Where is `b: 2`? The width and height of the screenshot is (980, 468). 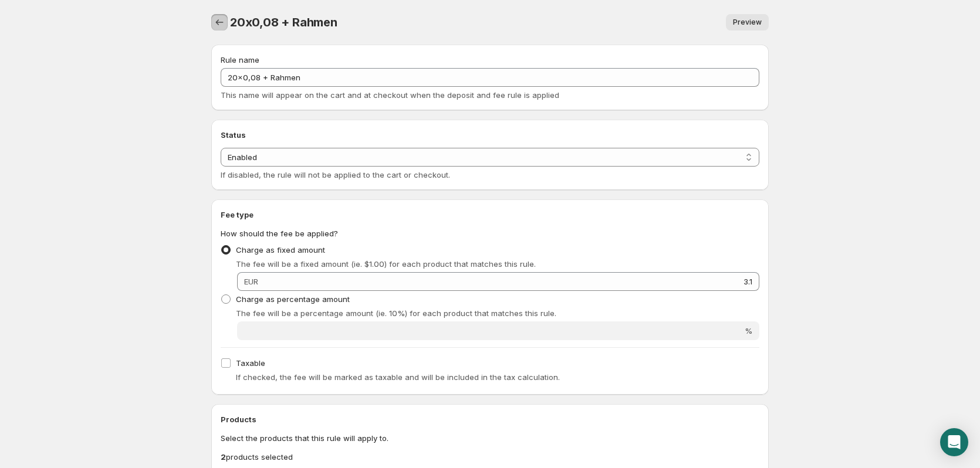 b: 2 is located at coordinates (223, 457).